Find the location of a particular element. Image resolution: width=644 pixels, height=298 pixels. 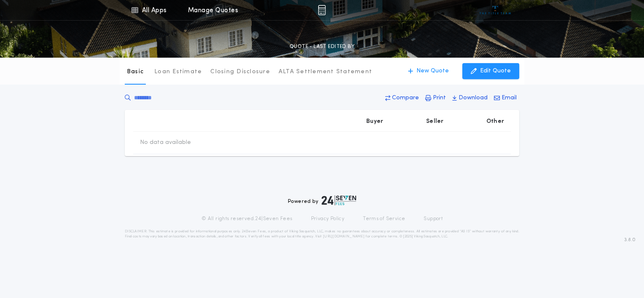

td: No data available is located at coordinates (165, 143).